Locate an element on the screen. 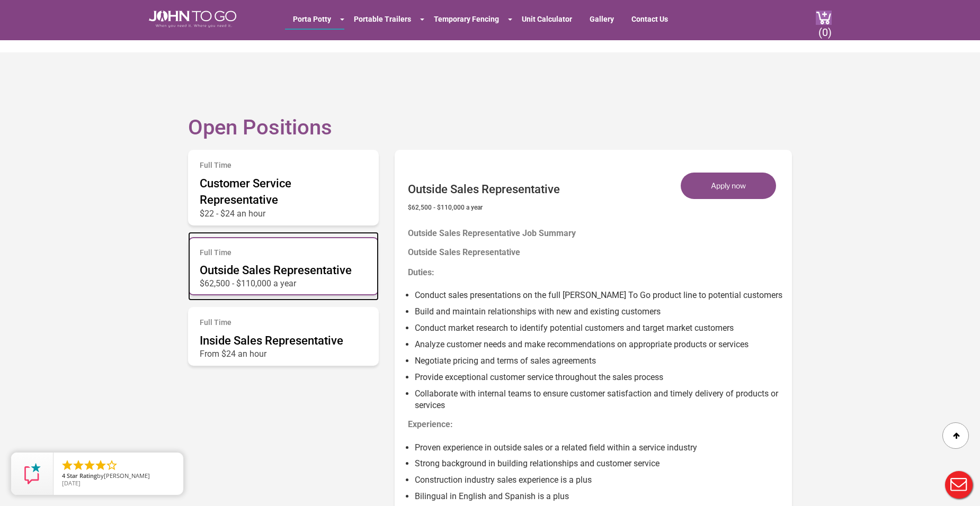  span: Outside Sales Representative is located at coordinates (276, 270).